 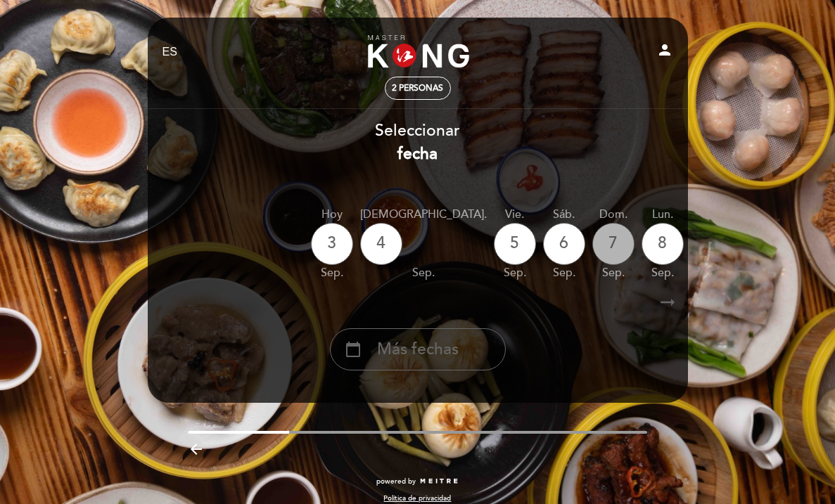 What do you see at coordinates (664, 52) in the screenshot?
I see `button: person` at bounding box center [664, 52].